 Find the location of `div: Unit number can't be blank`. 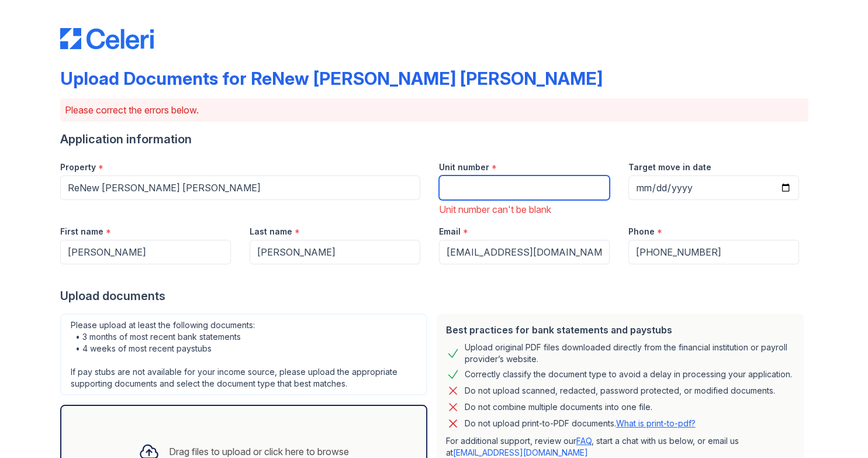

div: Unit number can't be blank is located at coordinates (524, 209).